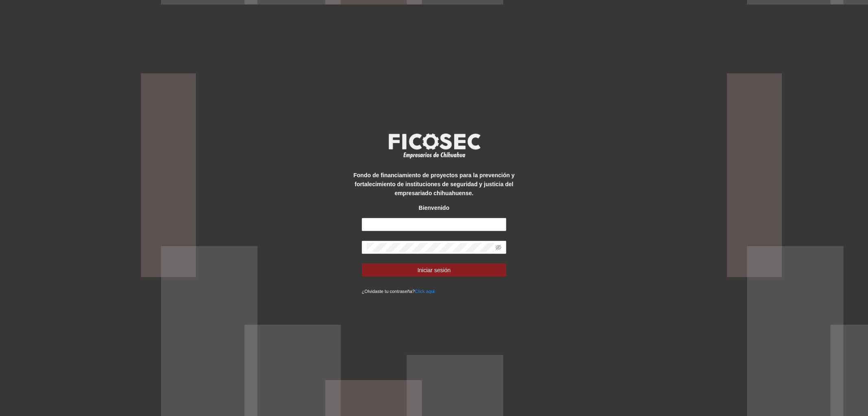  Describe the element at coordinates (434, 270) in the screenshot. I see `span: Iniciar sesión` at that location.